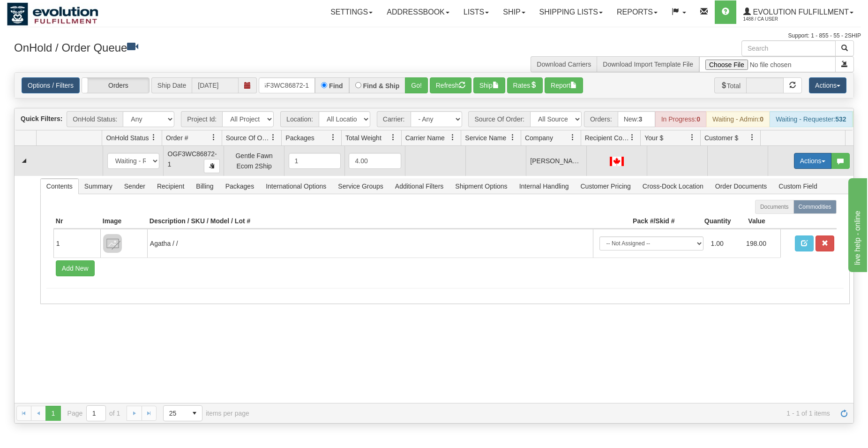 The height and width of the screenshot is (448, 868). Describe the element at coordinates (127, 138) in the screenshot. I see `span: OnHold Status` at that location.